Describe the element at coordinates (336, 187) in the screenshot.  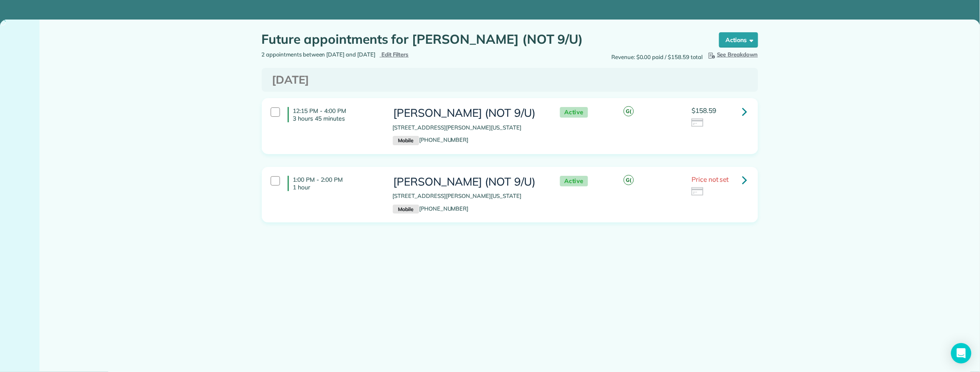
I see `p: 1 hour` at that location.